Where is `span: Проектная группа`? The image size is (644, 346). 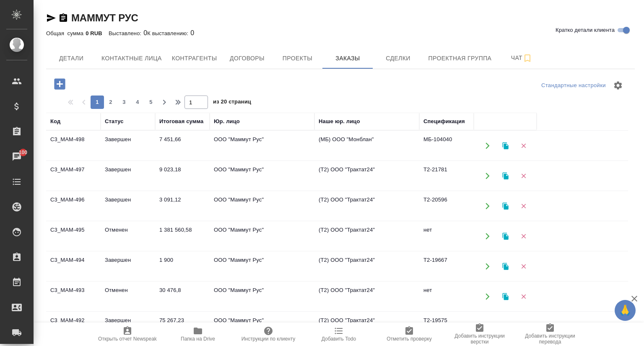 span: Проектная группа is located at coordinates (460, 58).